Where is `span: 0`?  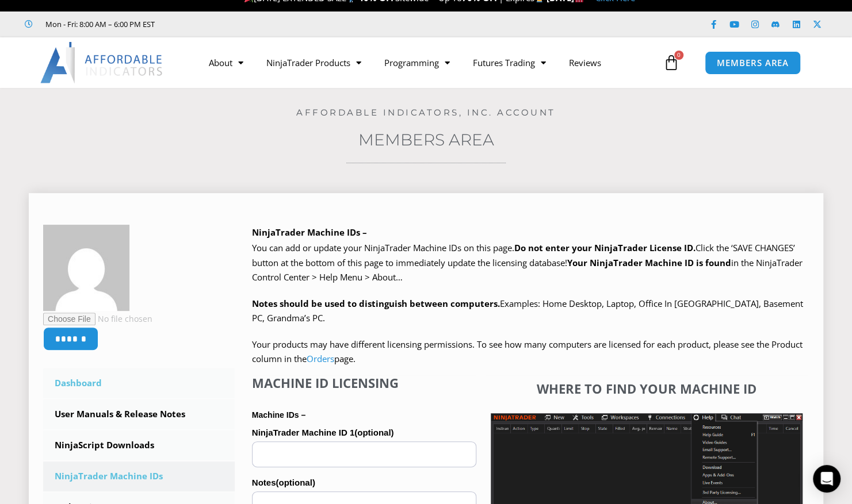
span: 0 is located at coordinates (679, 55).